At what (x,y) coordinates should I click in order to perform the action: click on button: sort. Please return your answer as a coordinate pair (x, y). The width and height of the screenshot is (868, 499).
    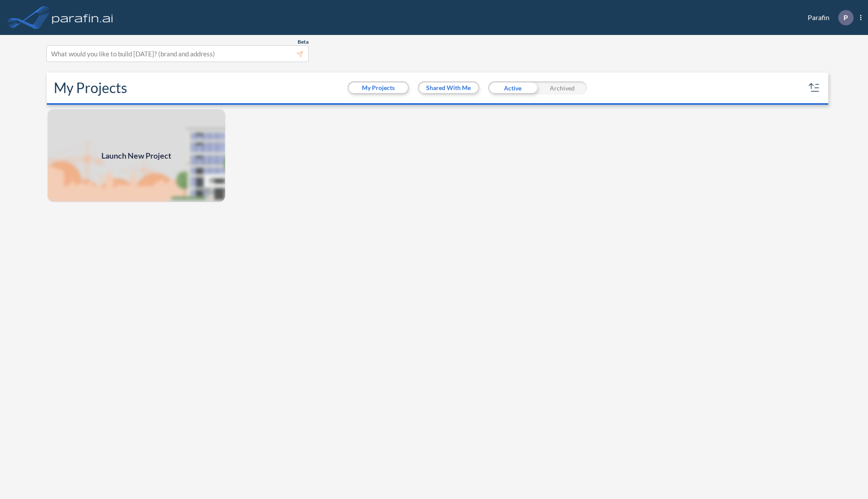
    Looking at the image, I should click on (814, 87).